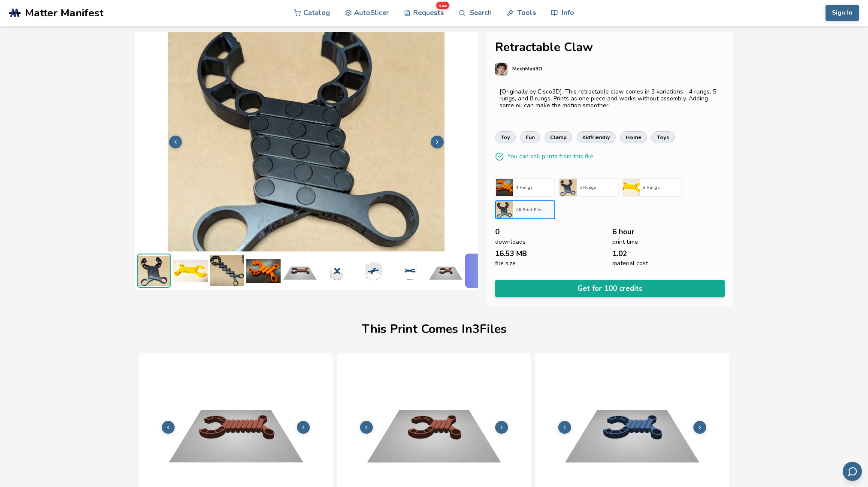  Describe the element at coordinates (632, 187) in the screenshot. I see `img: 8 Rungs` at that location.